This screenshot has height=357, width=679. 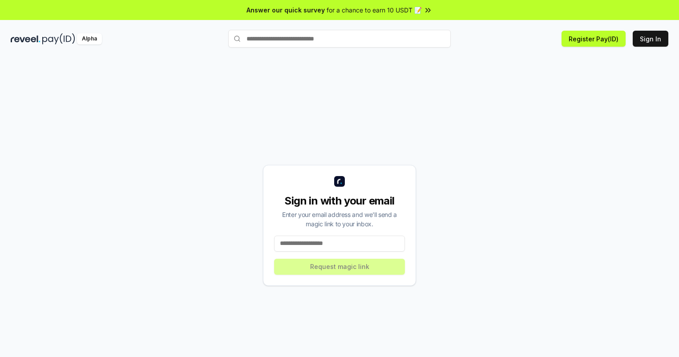 What do you see at coordinates (286, 10) in the screenshot?
I see `span: Answer our quick survey` at bounding box center [286, 10].